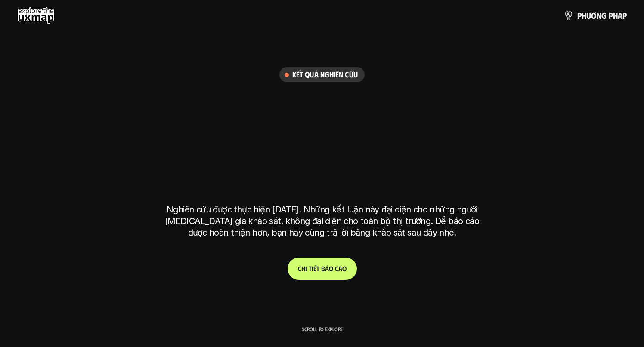  Describe the element at coordinates (315, 269) in the screenshot. I see `span: ế` at that location.